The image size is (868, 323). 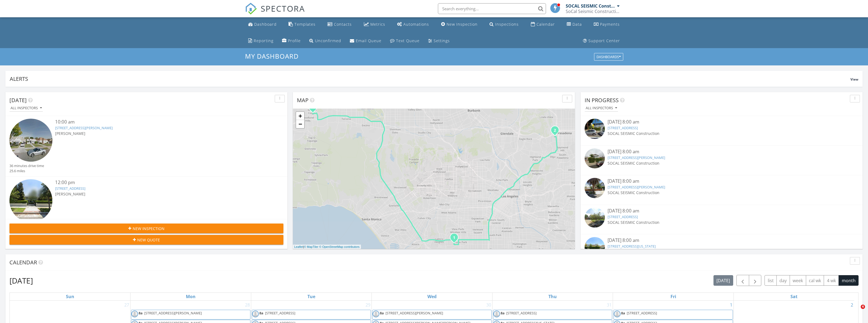 I want to click on a: Thursday, so click(x=552, y=296).